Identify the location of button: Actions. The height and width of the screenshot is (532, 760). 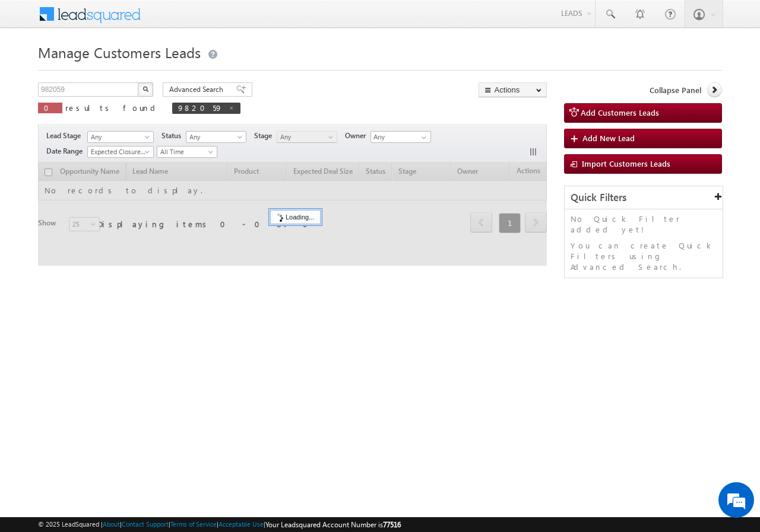
(513, 90).